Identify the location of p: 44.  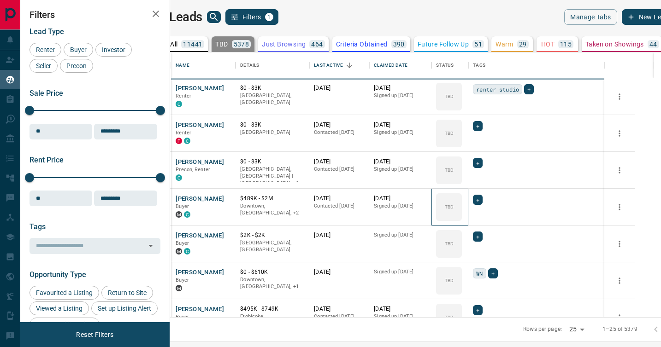
(653, 44).